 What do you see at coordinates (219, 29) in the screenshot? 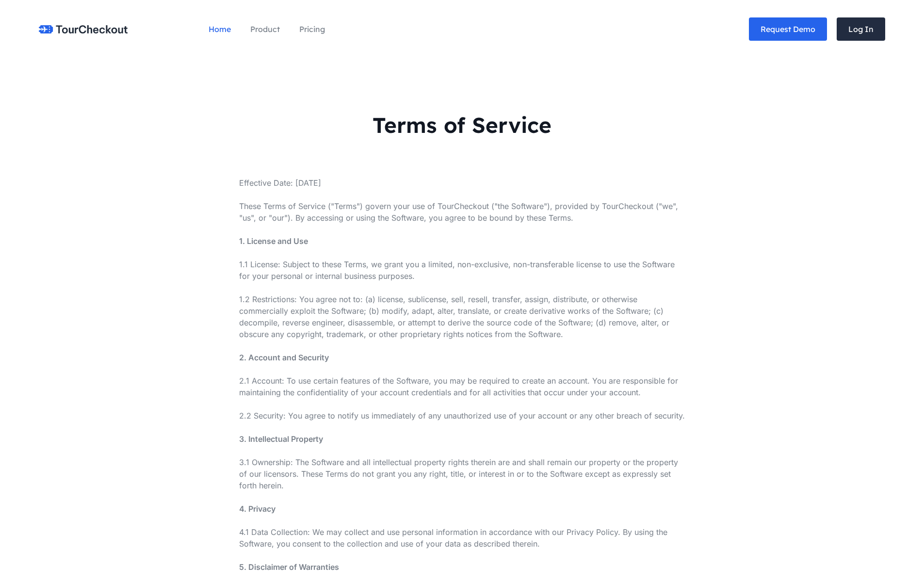
I see `a: Home` at bounding box center [219, 29].